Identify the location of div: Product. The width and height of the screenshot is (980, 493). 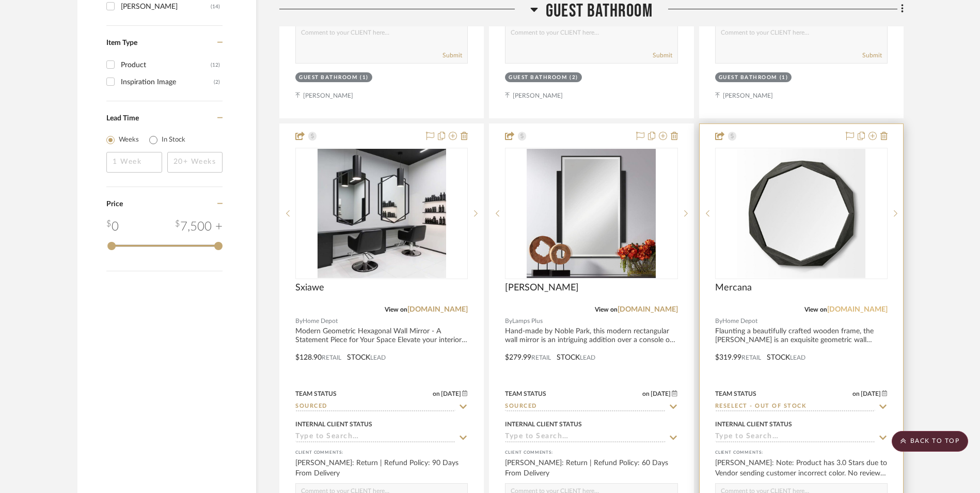
(166, 65).